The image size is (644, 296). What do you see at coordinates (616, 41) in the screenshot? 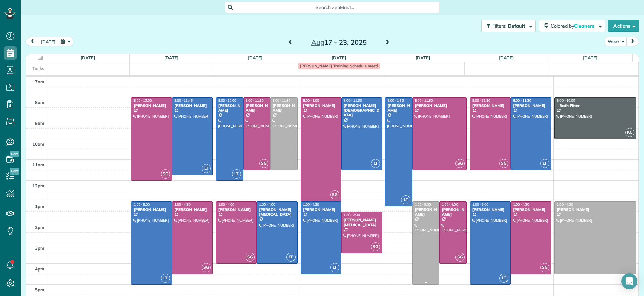
I see `button: Week` at bounding box center [616, 41].